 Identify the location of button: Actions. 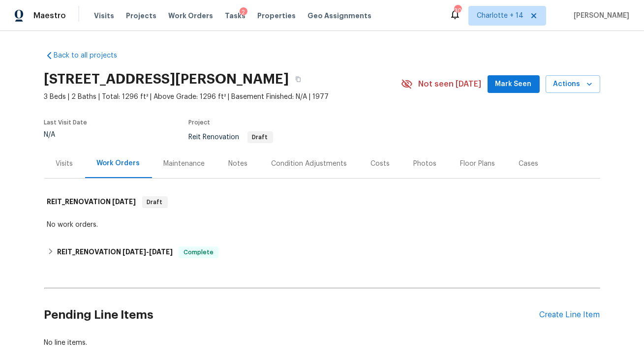
(573, 84).